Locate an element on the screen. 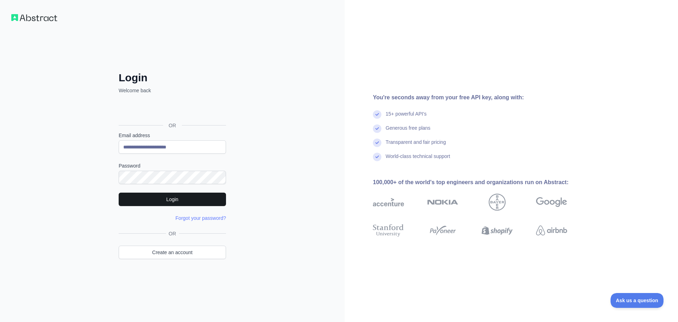  p: Welcome back is located at coordinates (172, 90).